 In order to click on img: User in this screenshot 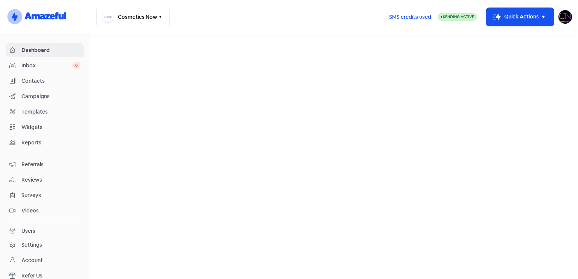, I will do `click(565, 17)`.